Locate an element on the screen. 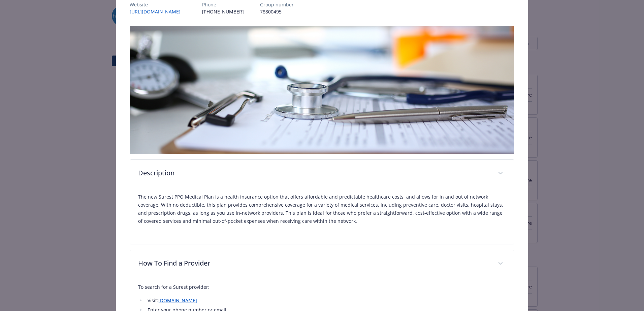 The image size is (644, 311). p: Description is located at coordinates (314, 173).